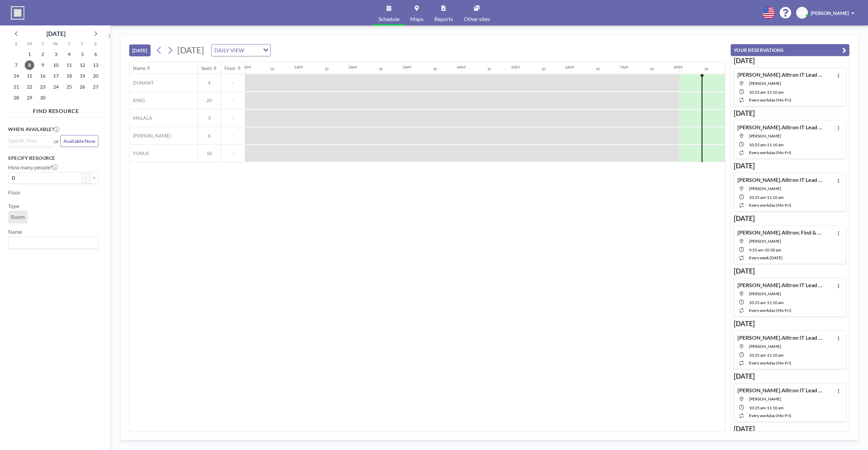 The height and width of the screenshot is (450, 868). I want to click on div: 3AM, so click(407, 67).